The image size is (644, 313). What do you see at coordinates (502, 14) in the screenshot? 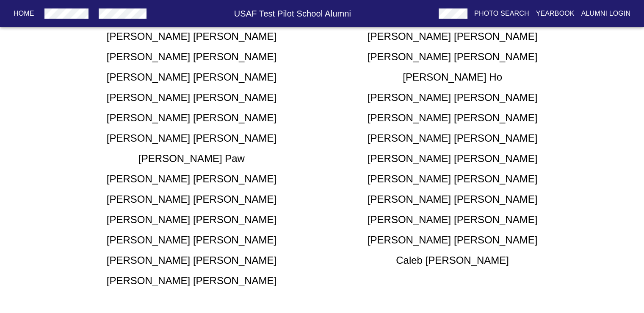
I see `a: Photo Search` at bounding box center [502, 14].